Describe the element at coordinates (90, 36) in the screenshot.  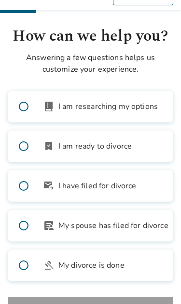
I see `h1: How can we help you?` at that location.